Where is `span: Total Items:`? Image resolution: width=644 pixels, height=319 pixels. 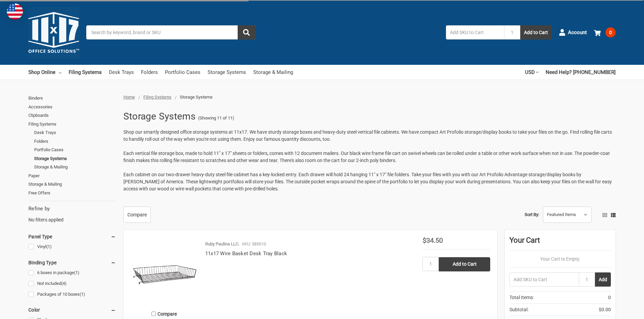
span: Total Items: is located at coordinates (522, 298).